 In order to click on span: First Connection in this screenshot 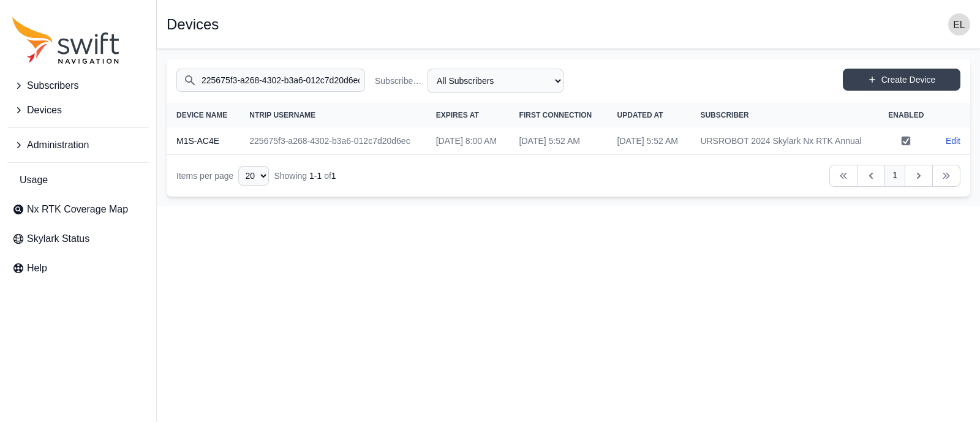, I will do `click(556, 115)`.